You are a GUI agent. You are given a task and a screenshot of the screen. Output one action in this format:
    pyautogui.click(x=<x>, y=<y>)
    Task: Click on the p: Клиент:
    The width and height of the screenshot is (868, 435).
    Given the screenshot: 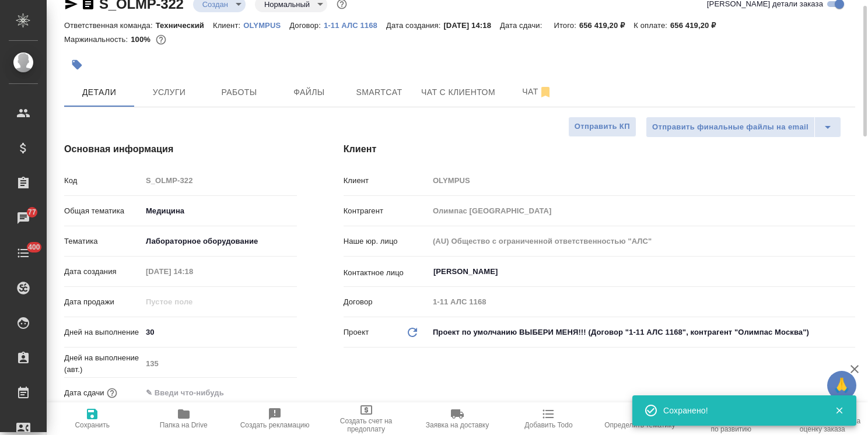 What is the action you would take?
    pyautogui.click(x=228, y=25)
    